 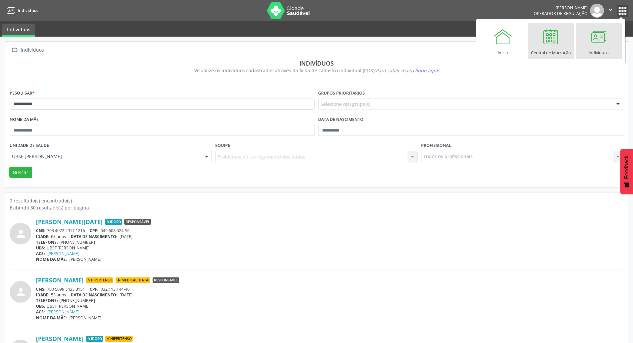 I want to click on label: Grupos prioritários, so click(x=342, y=93).